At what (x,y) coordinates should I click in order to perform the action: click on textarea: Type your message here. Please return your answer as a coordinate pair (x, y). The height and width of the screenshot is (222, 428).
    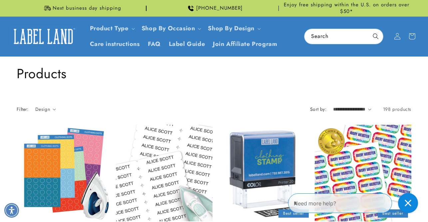
    Looking at the image, I should click on (46, 13).